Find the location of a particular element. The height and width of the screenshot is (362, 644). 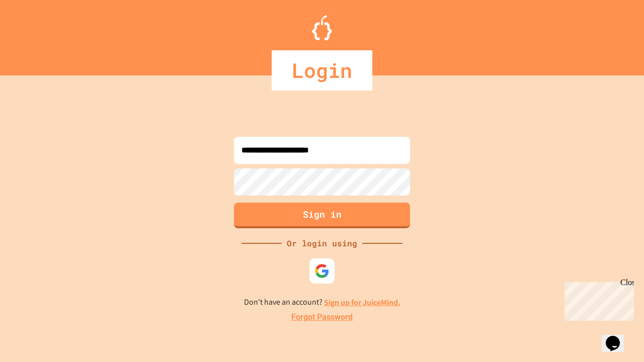

div: Or login using is located at coordinates (322, 243).